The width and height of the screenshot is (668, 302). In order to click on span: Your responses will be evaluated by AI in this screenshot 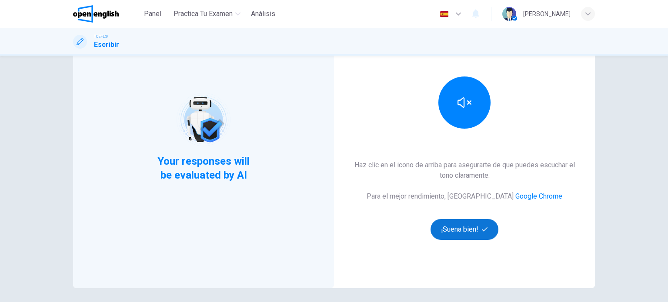, I will do `click(203, 168)`.